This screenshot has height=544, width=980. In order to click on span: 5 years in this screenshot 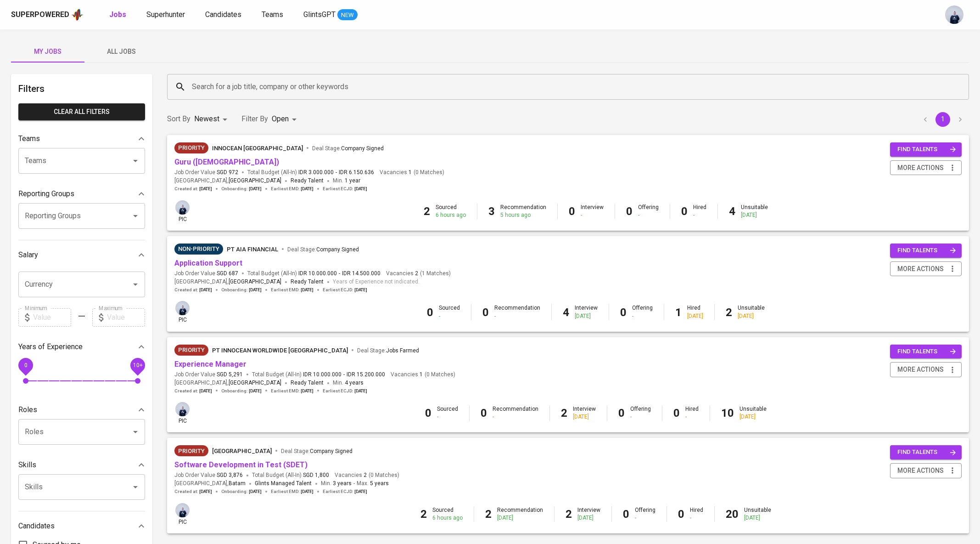, I will do `click(379, 483)`.